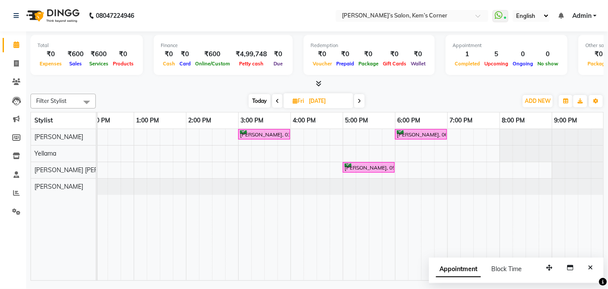 The image size is (608, 289). Describe the element at coordinates (328, 101) in the screenshot. I see `input: 2025-09-05` at that location.